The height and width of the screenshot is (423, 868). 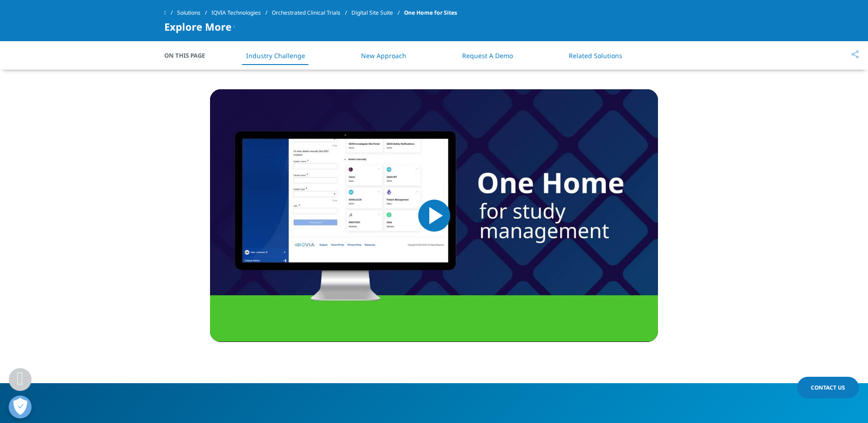 I want to click on a: Industry Challenge, so click(x=276, y=55).